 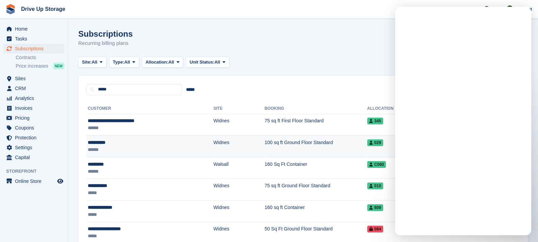 What do you see at coordinates (43, 9) in the screenshot?
I see `a: Drive Up Storage` at bounding box center [43, 9].